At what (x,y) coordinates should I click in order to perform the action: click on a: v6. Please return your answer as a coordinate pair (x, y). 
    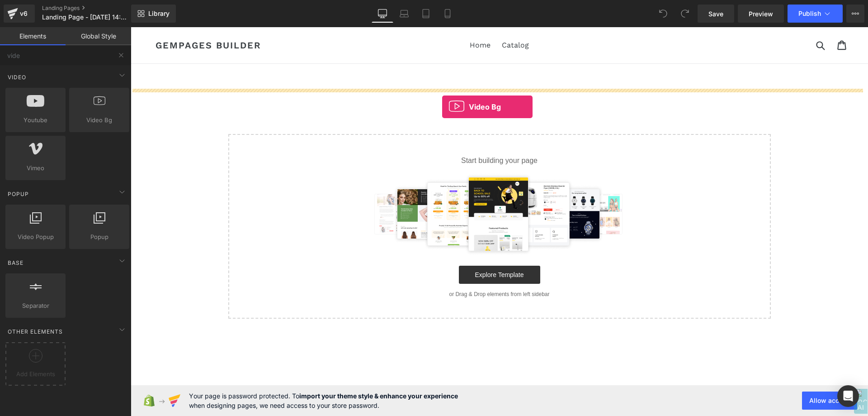
    Looking at the image, I should click on (19, 13).